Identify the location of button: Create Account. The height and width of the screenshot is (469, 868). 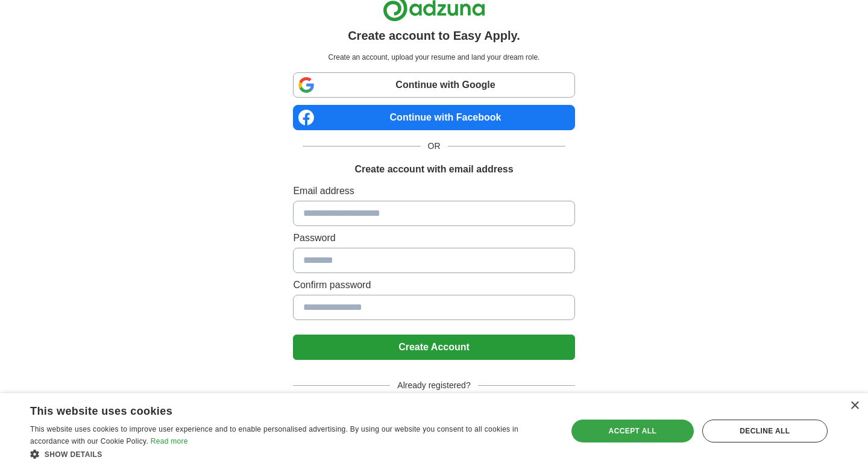
(434, 347).